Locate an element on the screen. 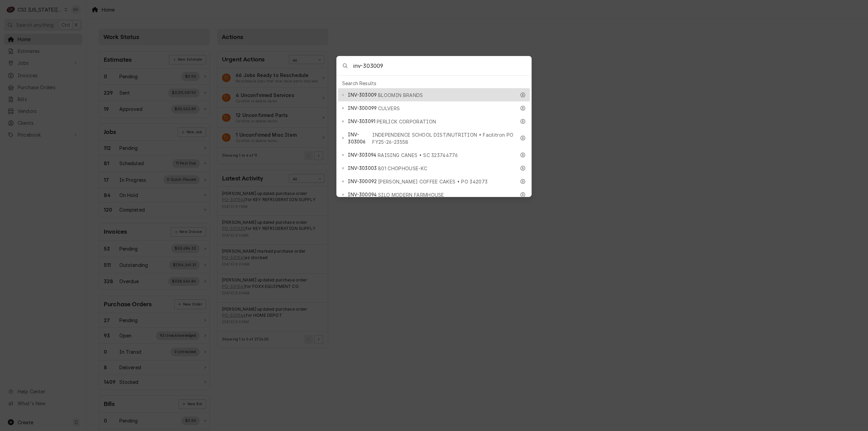  span: PERLICK CORPORATION is located at coordinates (406, 122).